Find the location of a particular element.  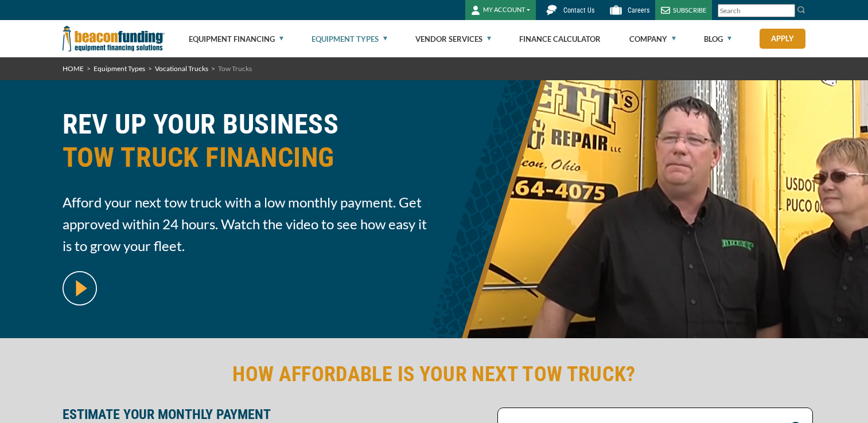

span: Afford your next tow truck with a low monthly payment. Get approved within 24 hours. Watch the vi... is located at coordinates (245, 224).